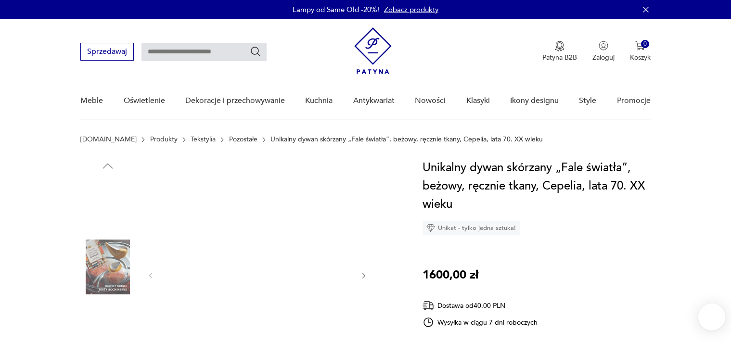 The height and width of the screenshot is (342, 731). Describe the element at coordinates (451, 275) in the screenshot. I see `p: 1600,00 zł` at that location.